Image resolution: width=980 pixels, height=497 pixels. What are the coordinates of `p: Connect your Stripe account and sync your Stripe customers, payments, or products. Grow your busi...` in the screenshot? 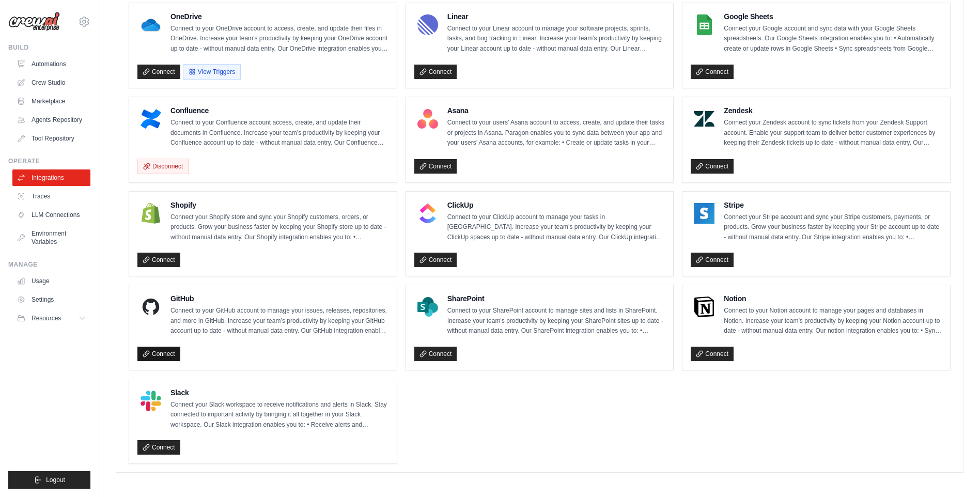 It's located at (832, 227).